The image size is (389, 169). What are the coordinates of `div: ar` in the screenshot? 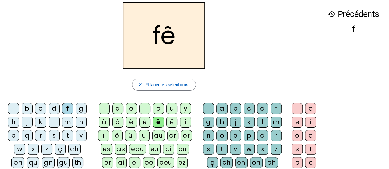 It's located at (173, 136).